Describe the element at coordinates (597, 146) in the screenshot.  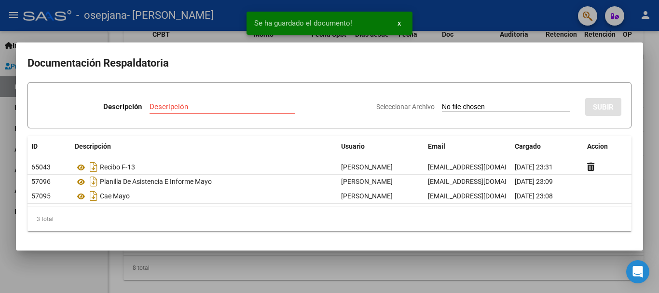
I see `span: Accion` at that location.